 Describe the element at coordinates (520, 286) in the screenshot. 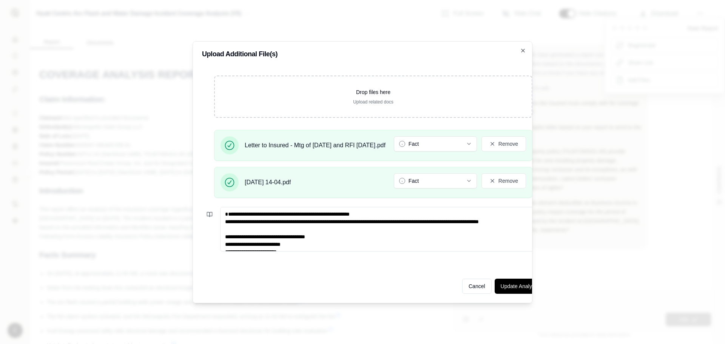

I see `button: Update Analysis` at that location.